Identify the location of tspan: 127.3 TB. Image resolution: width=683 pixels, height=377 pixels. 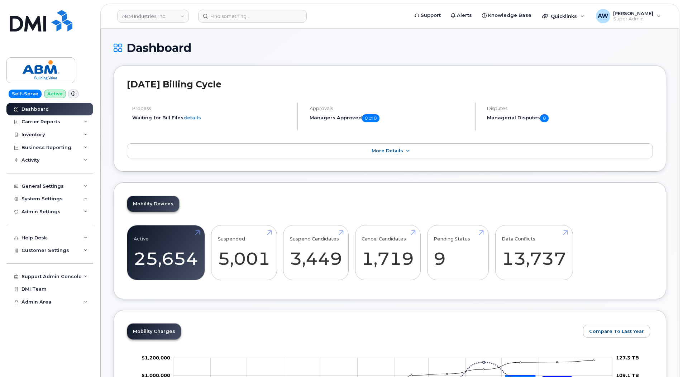
(627, 358).